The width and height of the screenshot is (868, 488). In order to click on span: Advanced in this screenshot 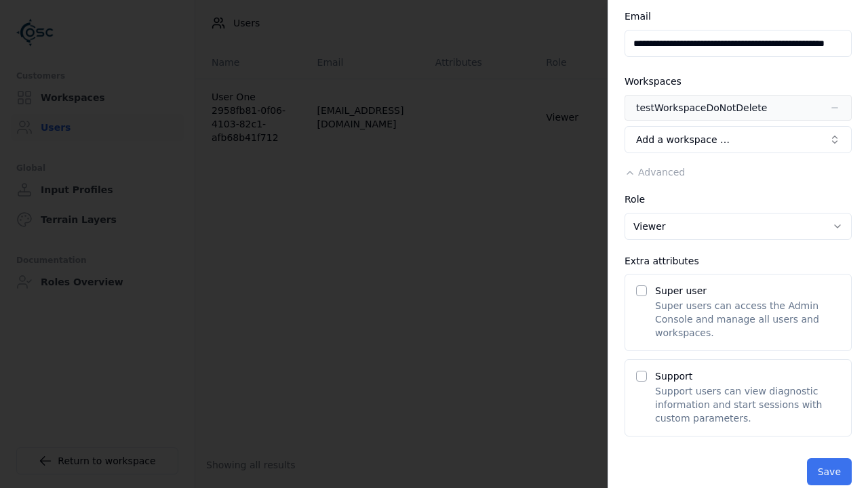, I will do `click(661, 172)`.